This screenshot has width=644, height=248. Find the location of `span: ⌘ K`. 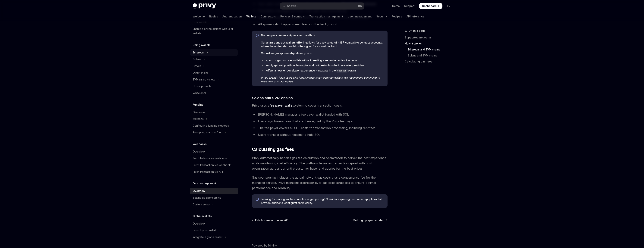

span: ⌘ K is located at coordinates (360, 6).